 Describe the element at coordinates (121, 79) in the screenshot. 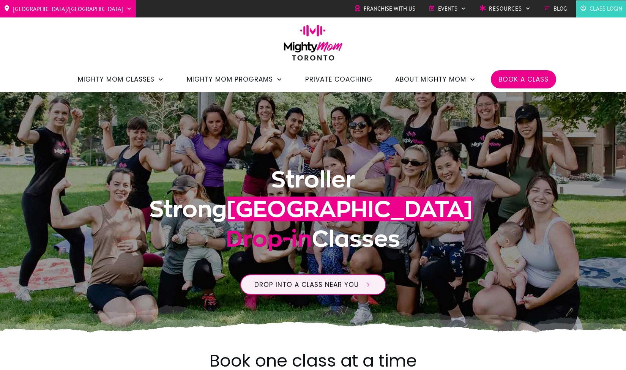

I see `a: Mighty Mom Classes` at that location.